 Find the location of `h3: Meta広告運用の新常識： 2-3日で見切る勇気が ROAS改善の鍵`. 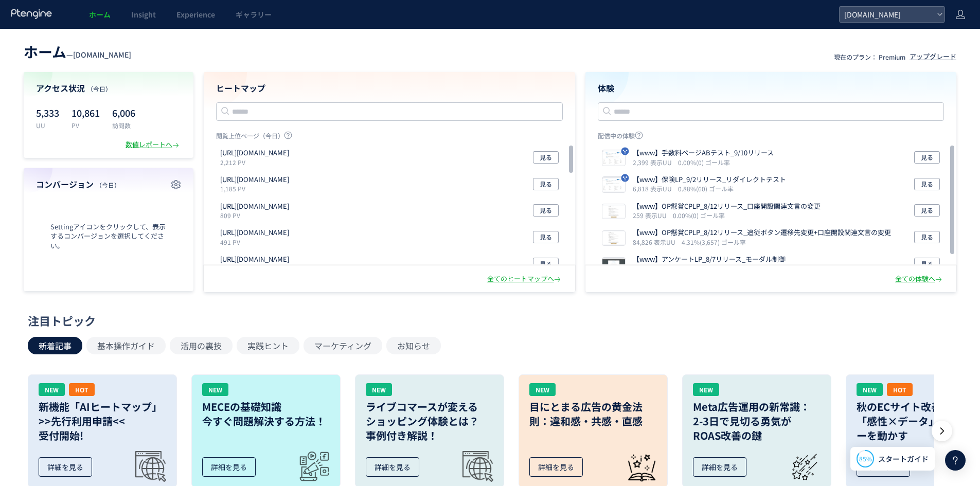

h3: Meta広告運用の新常識： 2-3日で見切る勇気が ROAS改善の鍵 is located at coordinates (757, 421).